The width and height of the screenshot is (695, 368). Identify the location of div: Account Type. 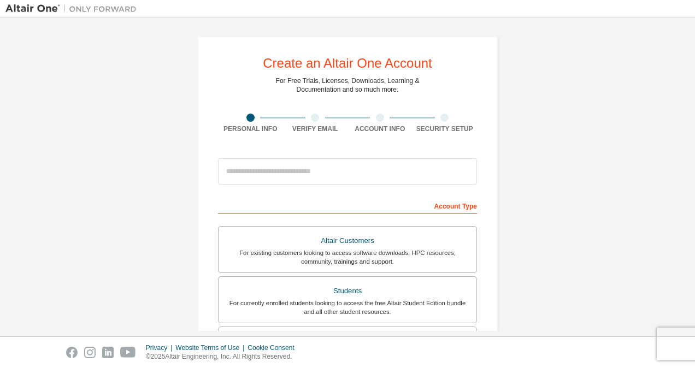
(347, 205).